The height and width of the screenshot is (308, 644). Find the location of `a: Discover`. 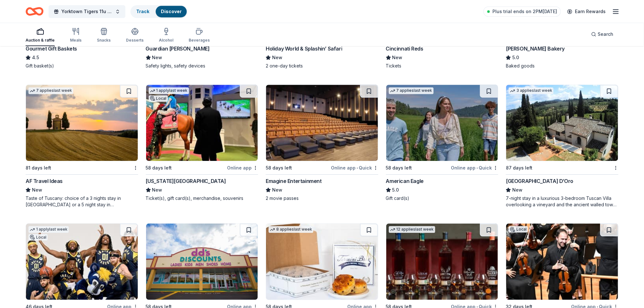

a: Discover is located at coordinates (171, 11).